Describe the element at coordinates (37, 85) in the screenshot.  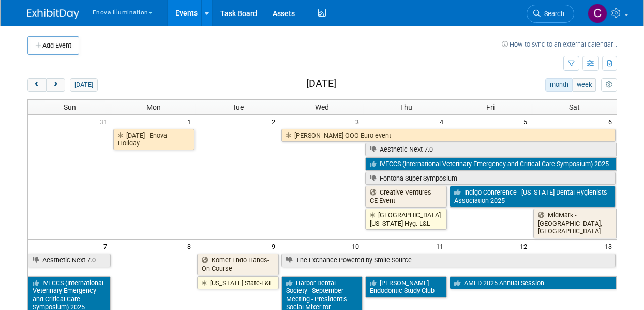
I see `button: prev` at that location.